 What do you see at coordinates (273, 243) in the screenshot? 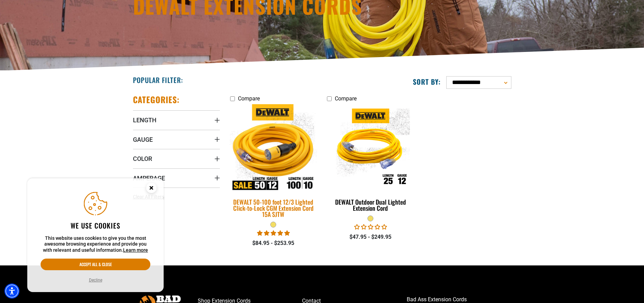
I see `div: $84.95 - $253.95` at bounding box center [273, 243].